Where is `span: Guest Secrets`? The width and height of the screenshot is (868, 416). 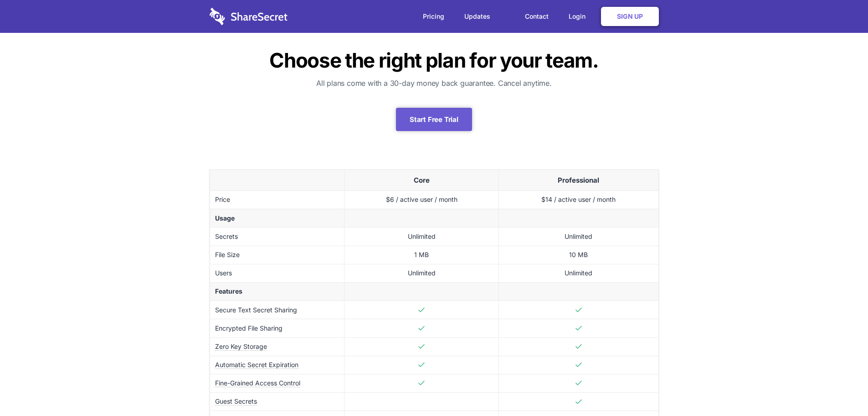 span: Guest Secrets is located at coordinates (236, 400).